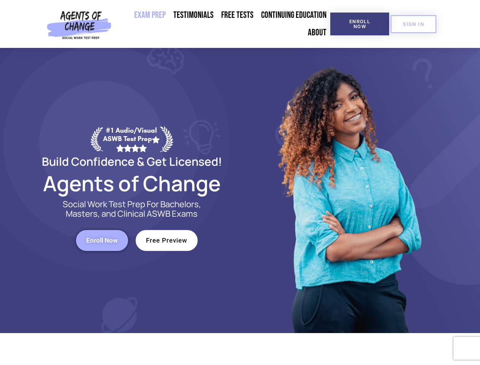 Image resolution: width=480 pixels, height=365 pixels. What do you see at coordinates (131, 139) in the screenshot?
I see `div: #1 Audio/Visual ASWB Test Prep` at bounding box center [131, 139].